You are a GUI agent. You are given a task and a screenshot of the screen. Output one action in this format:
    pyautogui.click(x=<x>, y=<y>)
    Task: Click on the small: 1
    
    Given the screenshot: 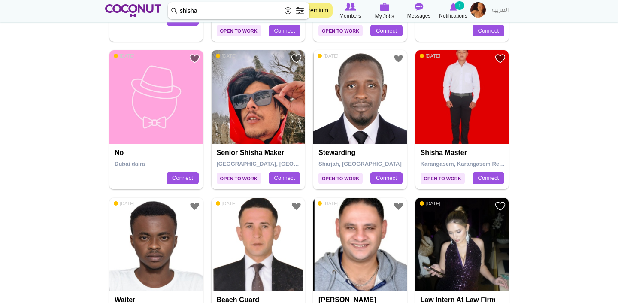 What is the action you would take?
    pyautogui.click(x=460, y=6)
    